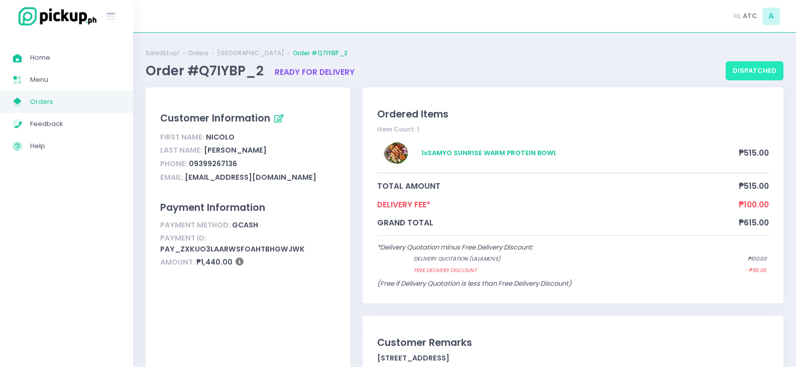 This screenshot has width=796, height=367. Describe the element at coordinates (248, 164) in the screenshot. I see `div: 09399267136` at that location.